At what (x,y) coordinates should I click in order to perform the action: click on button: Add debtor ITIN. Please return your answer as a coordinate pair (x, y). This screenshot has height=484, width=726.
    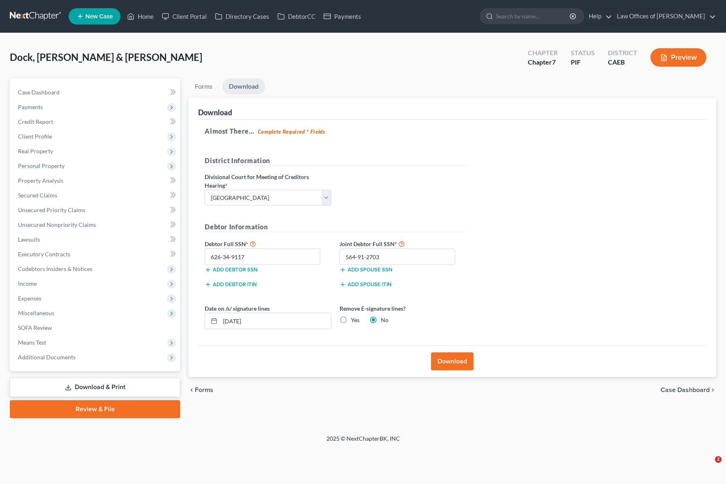
    Looking at the image, I should click on (230, 284).